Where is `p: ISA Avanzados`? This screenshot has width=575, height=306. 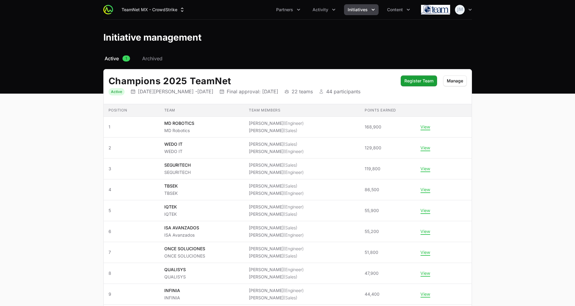 p: ISA Avanzados is located at coordinates (181, 235).